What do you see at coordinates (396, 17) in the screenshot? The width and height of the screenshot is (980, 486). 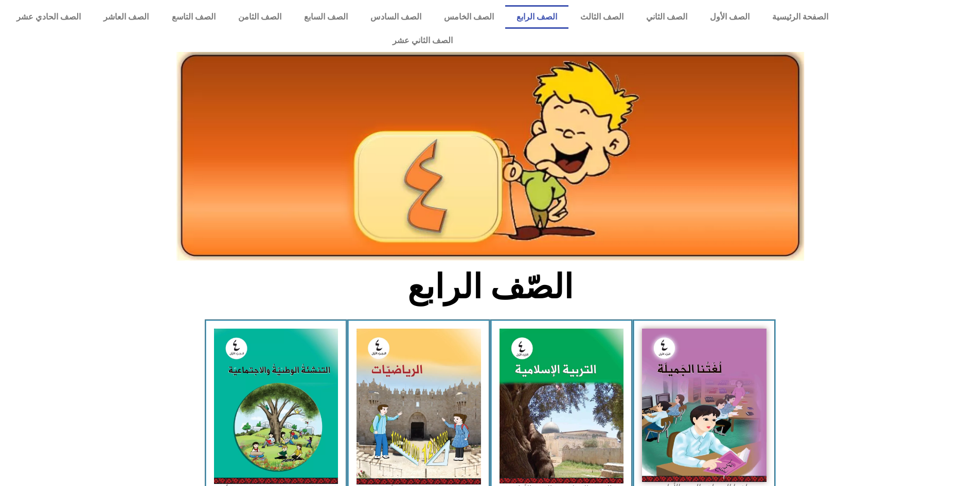 I see `a: الصف السادس` at bounding box center [396, 17].